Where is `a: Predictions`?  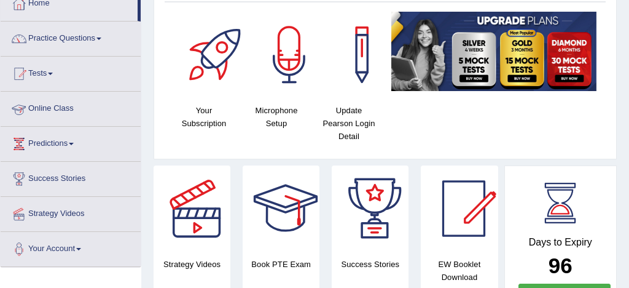
a: Predictions is located at coordinates (71, 142).